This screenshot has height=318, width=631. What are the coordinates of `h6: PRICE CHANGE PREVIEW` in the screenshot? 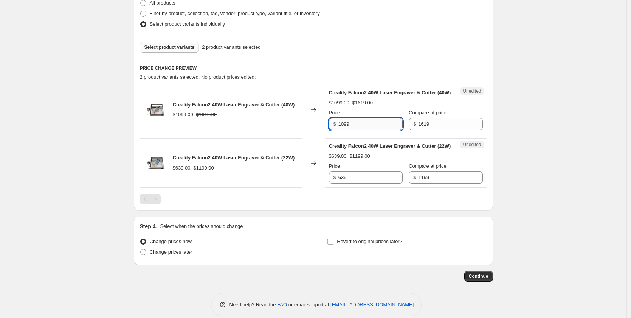 It's located at (313, 68).